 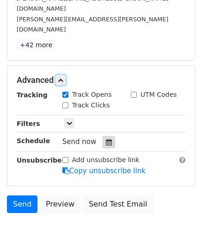 I want to click on strong: Schedule, so click(x=33, y=141).